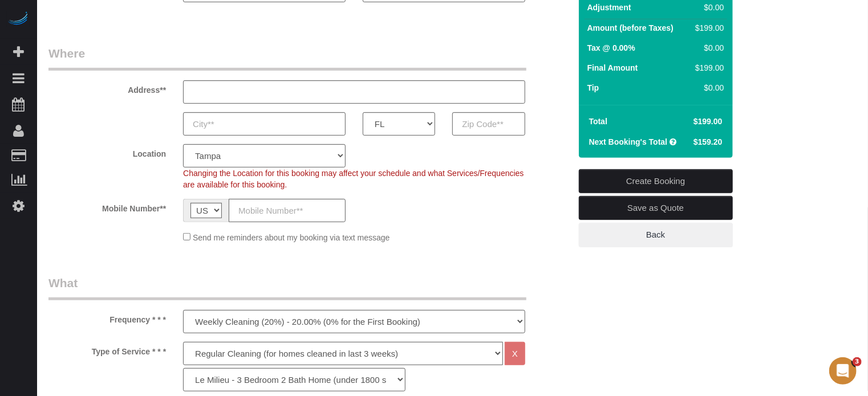 The width and height of the screenshot is (868, 396). I want to click on input: Zip Code**, so click(488, 123).